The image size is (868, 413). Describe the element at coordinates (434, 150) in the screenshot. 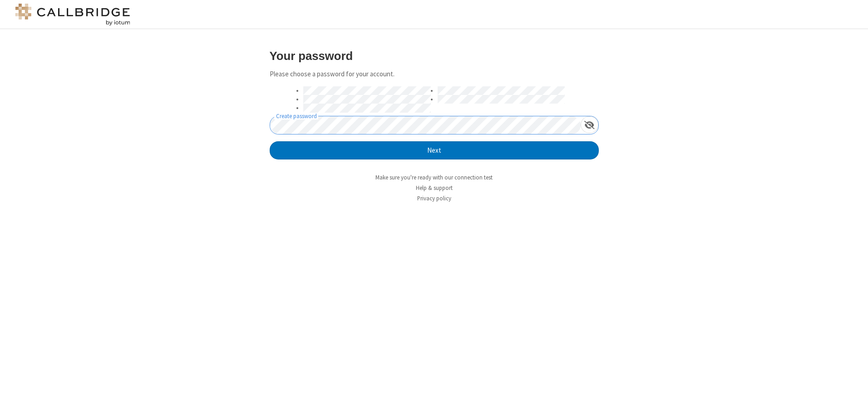

I see `button: Next` at that location.